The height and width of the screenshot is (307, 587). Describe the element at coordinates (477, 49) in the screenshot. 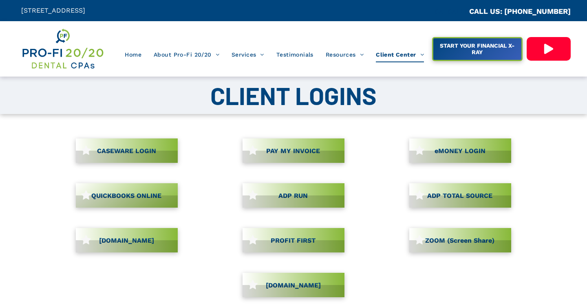

I see `a: START YOUR FINANCIAL X-RAY` at that location.